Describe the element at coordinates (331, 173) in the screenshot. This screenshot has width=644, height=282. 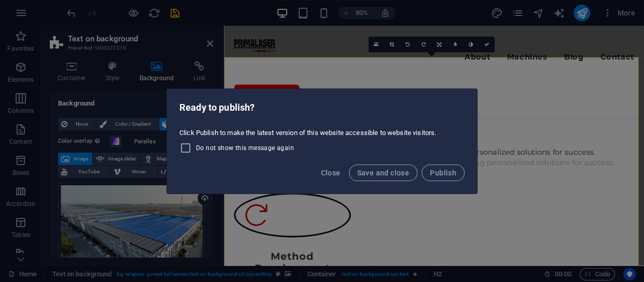
I see `button: Close` at that location.